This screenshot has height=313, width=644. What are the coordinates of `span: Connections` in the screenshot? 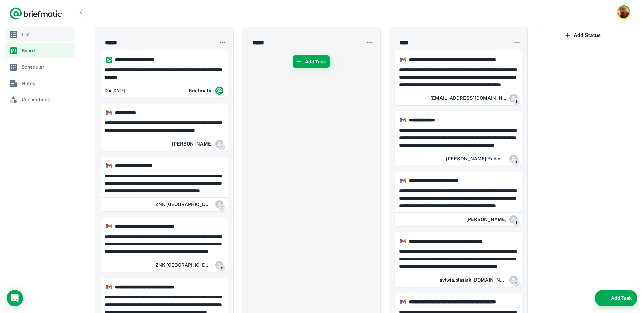 It's located at (47, 100).